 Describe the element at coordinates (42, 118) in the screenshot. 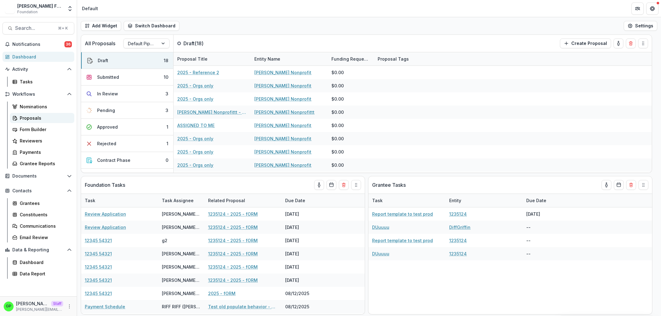

I see `a: Proposals` at that location.